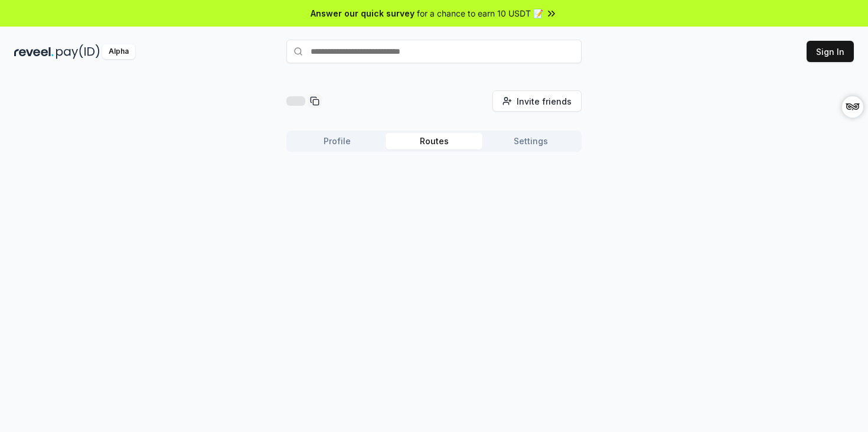 Image resolution: width=868 pixels, height=432 pixels. Describe the element at coordinates (119, 51) in the screenshot. I see `div: Alpha` at that location.